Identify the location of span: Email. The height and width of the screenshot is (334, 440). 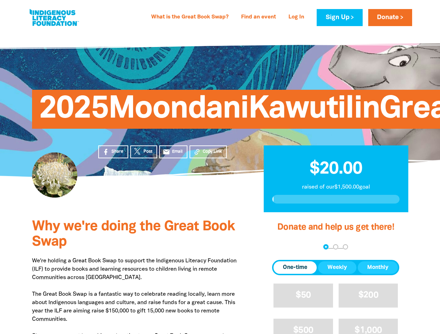
(177, 152).